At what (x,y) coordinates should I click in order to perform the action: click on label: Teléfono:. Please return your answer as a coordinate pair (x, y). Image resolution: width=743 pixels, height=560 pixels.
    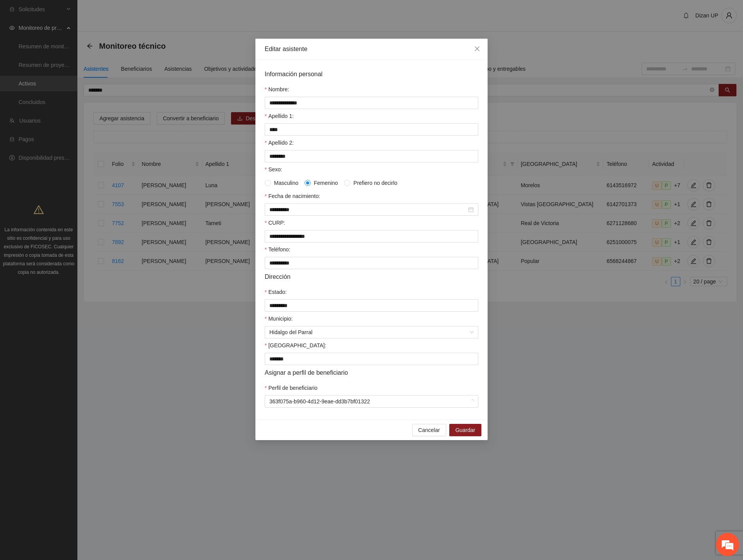
    Looking at the image, I should click on (277, 249).